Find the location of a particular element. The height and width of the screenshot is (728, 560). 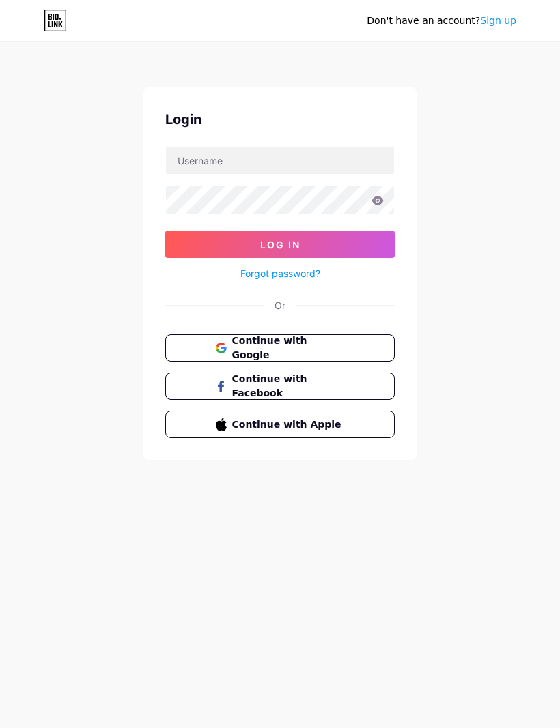

a: Continue with Facebook is located at coordinates (280, 387).